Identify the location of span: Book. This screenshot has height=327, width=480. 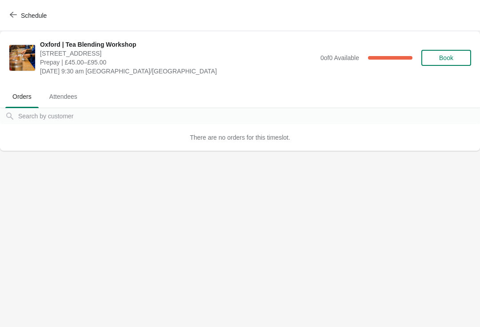
(446, 58).